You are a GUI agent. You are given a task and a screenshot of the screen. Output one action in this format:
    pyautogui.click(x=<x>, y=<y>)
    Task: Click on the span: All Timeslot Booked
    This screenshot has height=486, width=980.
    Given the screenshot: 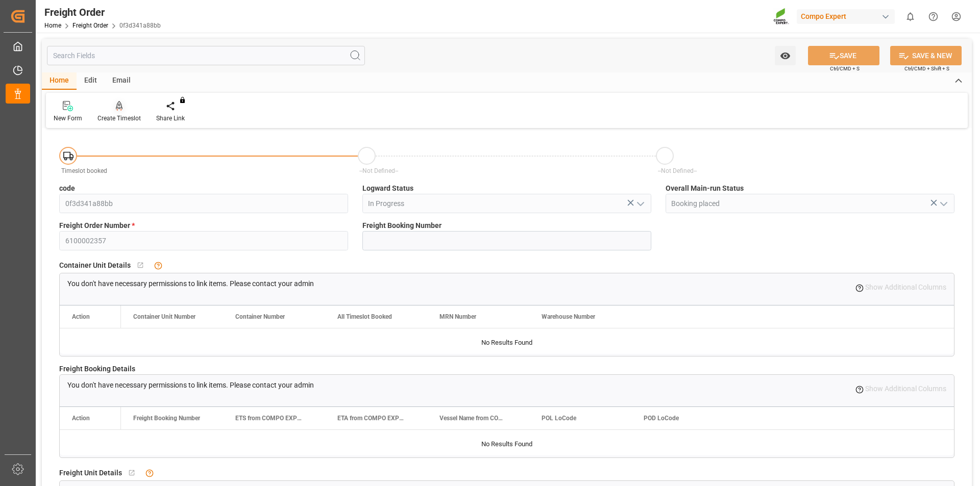 What is the action you would take?
    pyautogui.click(x=364, y=317)
    